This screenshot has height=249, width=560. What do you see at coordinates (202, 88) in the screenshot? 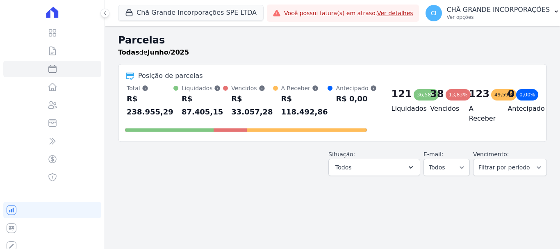
I see `div: Liquidados` at bounding box center [202, 88].